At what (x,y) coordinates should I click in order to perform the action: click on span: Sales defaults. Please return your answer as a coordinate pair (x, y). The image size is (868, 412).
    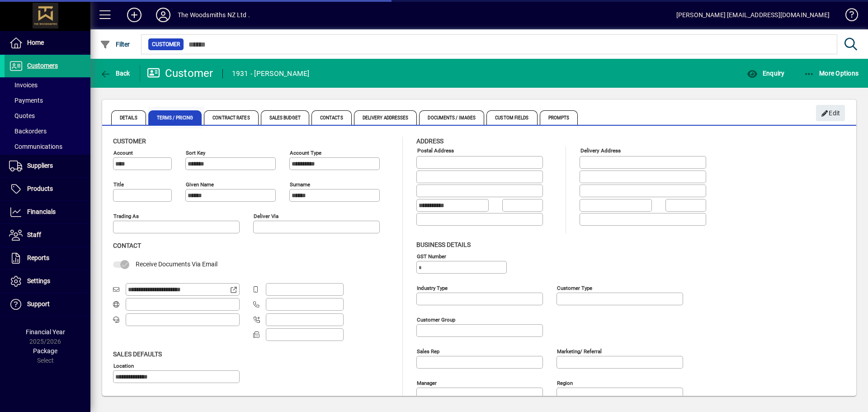
    Looking at the image, I should click on (137, 354).